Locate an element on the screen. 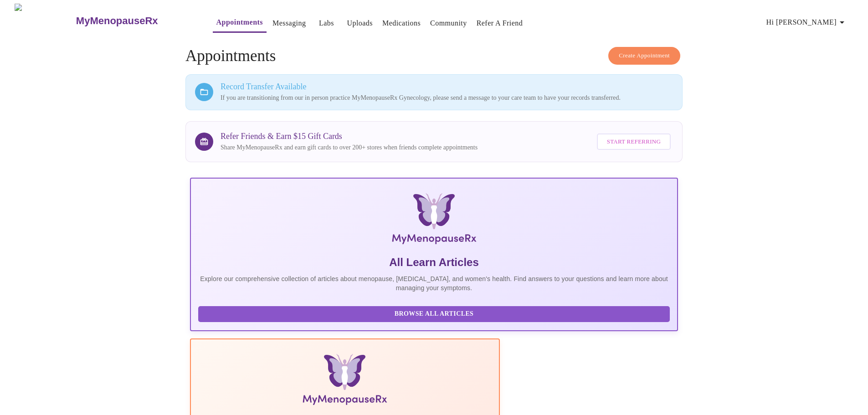 The width and height of the screenshot is (868, 415). a: Start Referring is located at coordinates (634, 142).